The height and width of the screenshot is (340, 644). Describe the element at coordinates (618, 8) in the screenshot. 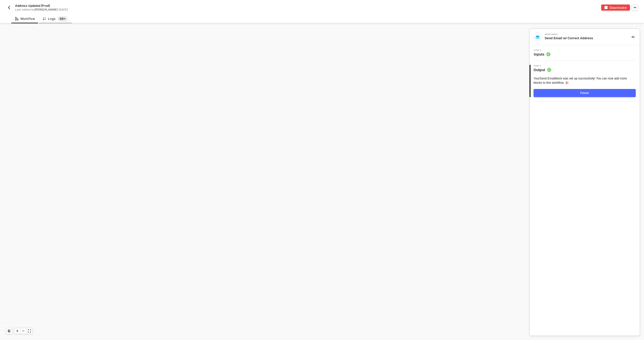

I see `div: Deactivate` at that location.